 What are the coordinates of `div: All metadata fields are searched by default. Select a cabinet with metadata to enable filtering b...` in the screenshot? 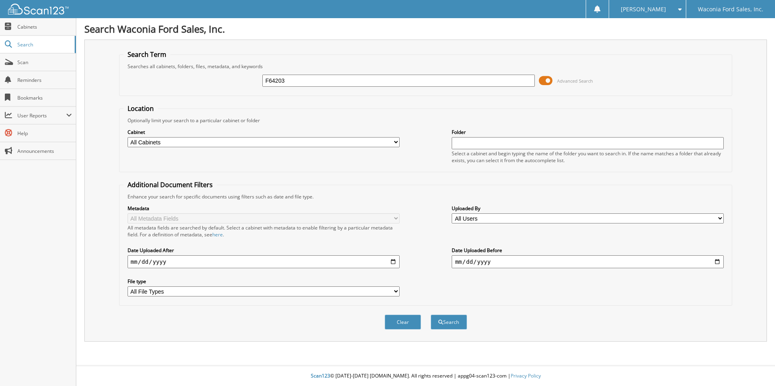 It's located at (264, 231).